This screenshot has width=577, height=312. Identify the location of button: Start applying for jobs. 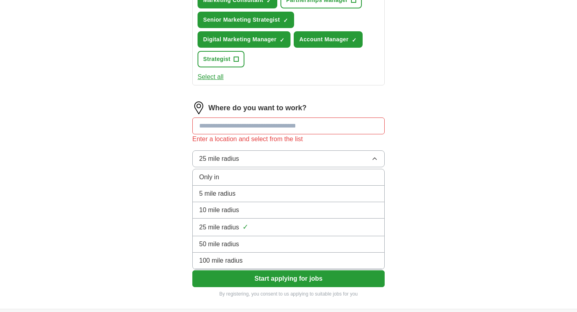
(288, 278).